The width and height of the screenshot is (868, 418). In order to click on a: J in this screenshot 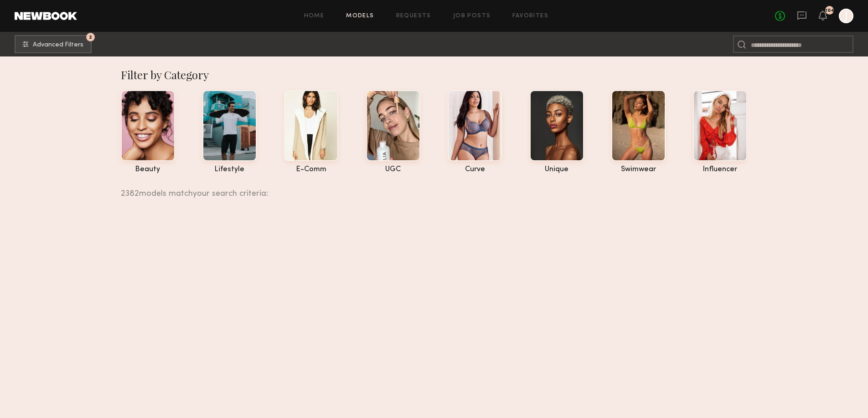, I will do `click(847, 16)`.